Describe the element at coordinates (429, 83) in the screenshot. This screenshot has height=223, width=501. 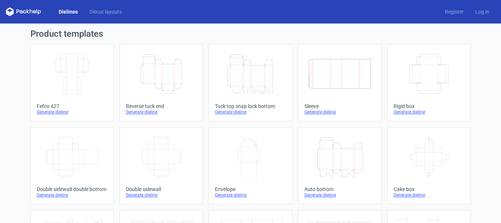
I see `a: Rigid boxGenerate dieline` at that location.